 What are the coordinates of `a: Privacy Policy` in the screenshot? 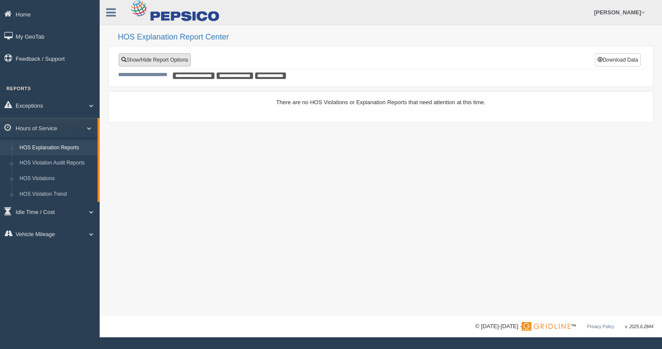 It's located at (601, 326).